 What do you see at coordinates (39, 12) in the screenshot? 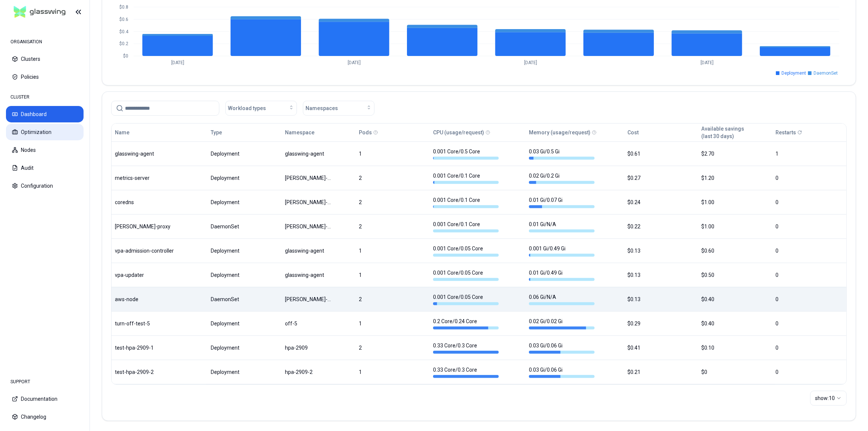
I see `img: GlassWing` at bounding box center [39, 12].